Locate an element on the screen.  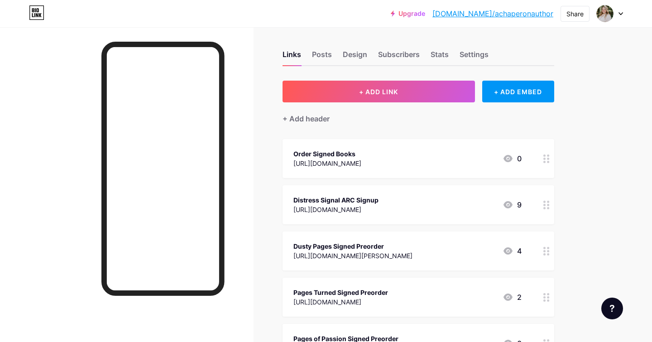
div: + ADD EMBED is located at coordinates (518, 91).